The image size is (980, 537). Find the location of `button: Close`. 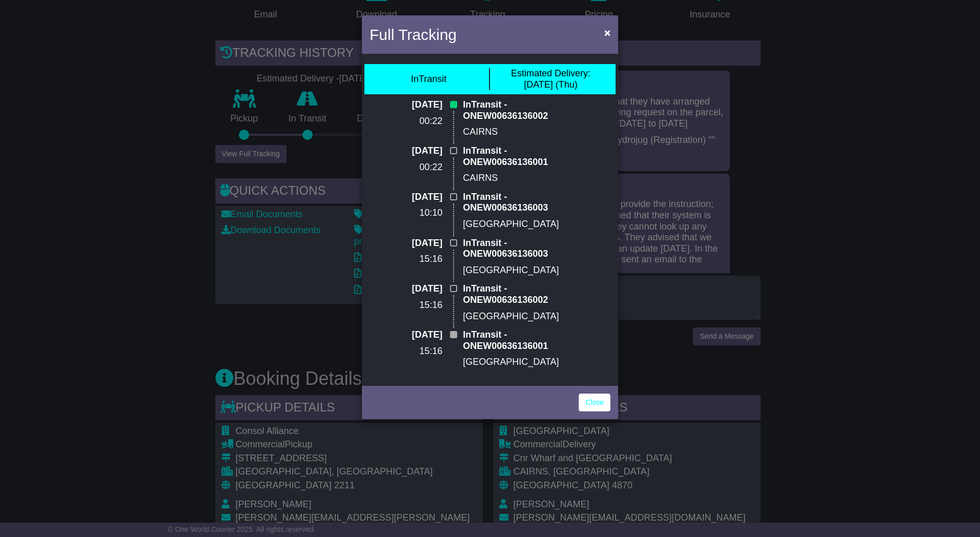

button: Close is located at coordinates (608, 32).